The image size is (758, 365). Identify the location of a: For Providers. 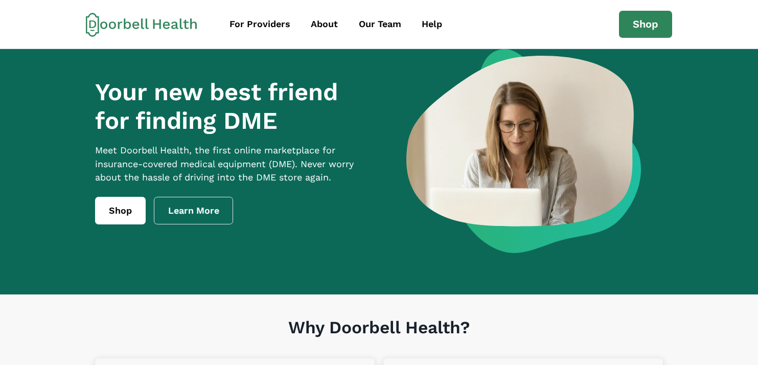
(260, 24).